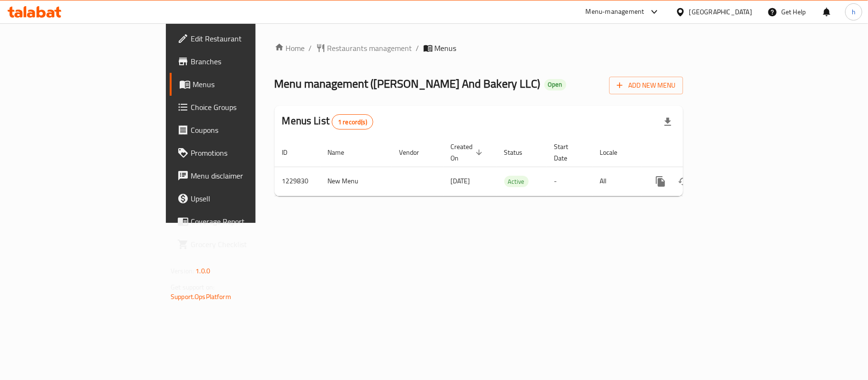 Image resolution: width=868 pixels, height=380 pixels. What do you see at coordinates (328, 122) in the screenshot?
I see `h2: Menus List` at bounding box center [328, 122].